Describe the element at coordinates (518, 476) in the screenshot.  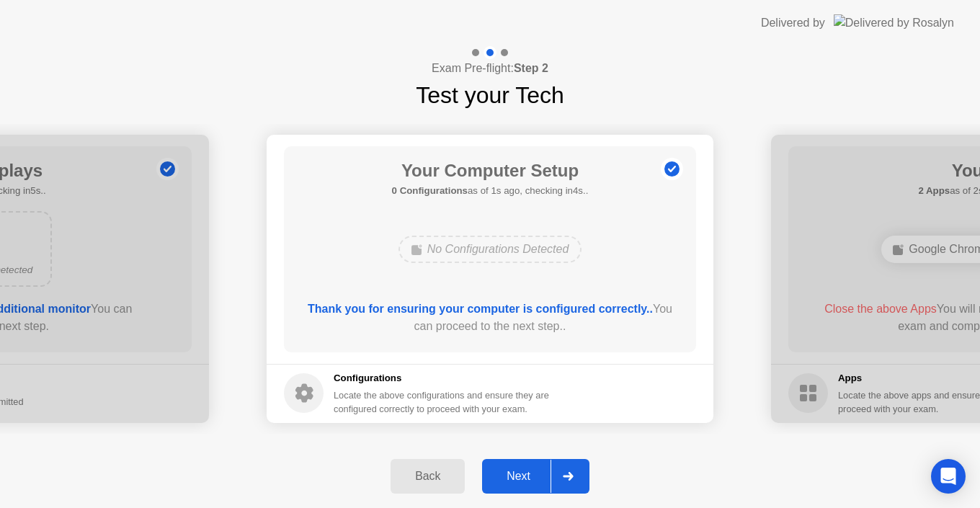
I see `div: Next` at that location.